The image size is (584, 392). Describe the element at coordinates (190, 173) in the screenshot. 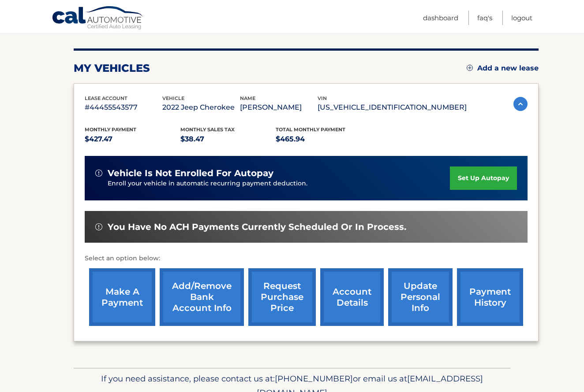

I see `span: vehicle is not enrolled for autopay` at that location.